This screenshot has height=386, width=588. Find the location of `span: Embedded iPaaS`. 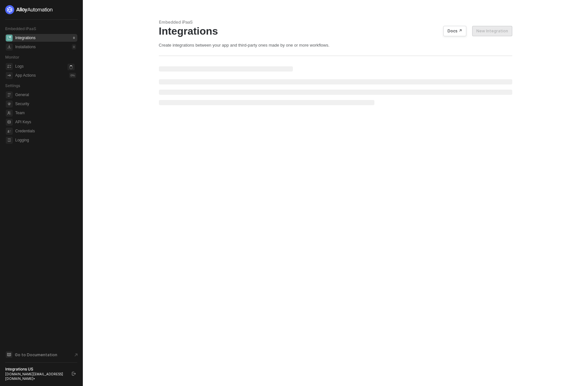

span: Embedded iPaaS is located at coordinates (21, 29).